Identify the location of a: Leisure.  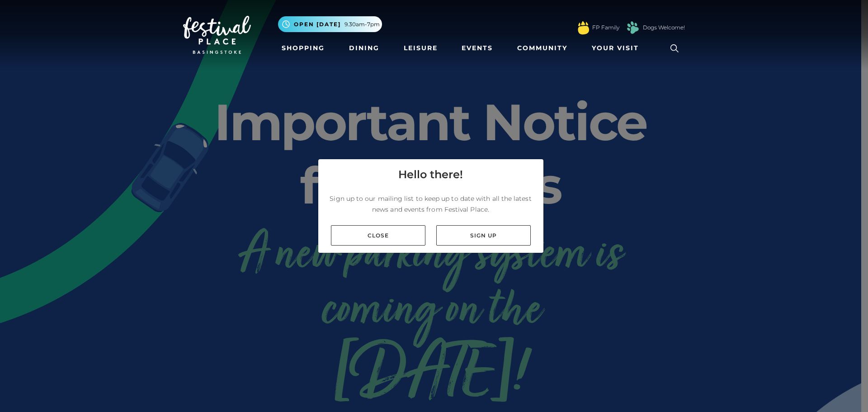
(420, 48).